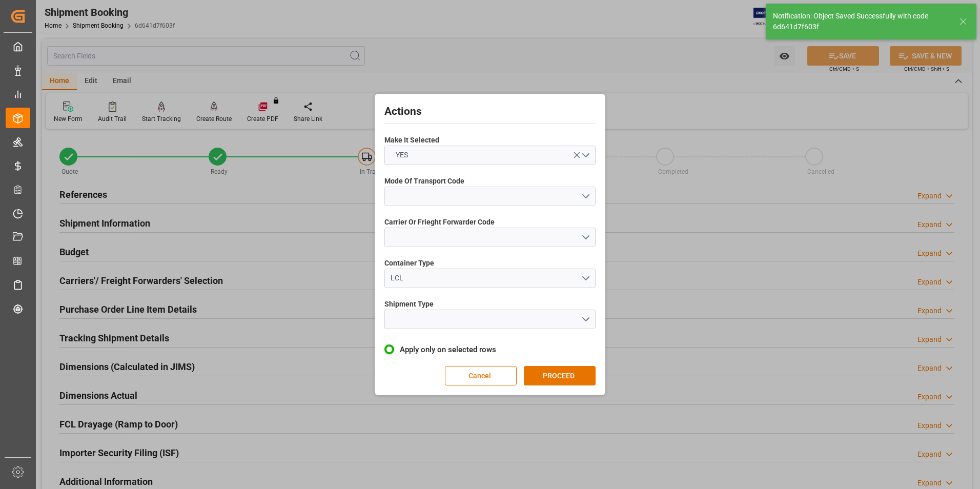 This screenshot has height=489, width=980. What do you see at coordinates (481, 375) in the screenshot?
I see `button: Cancel` at bounding box center [481, 375].